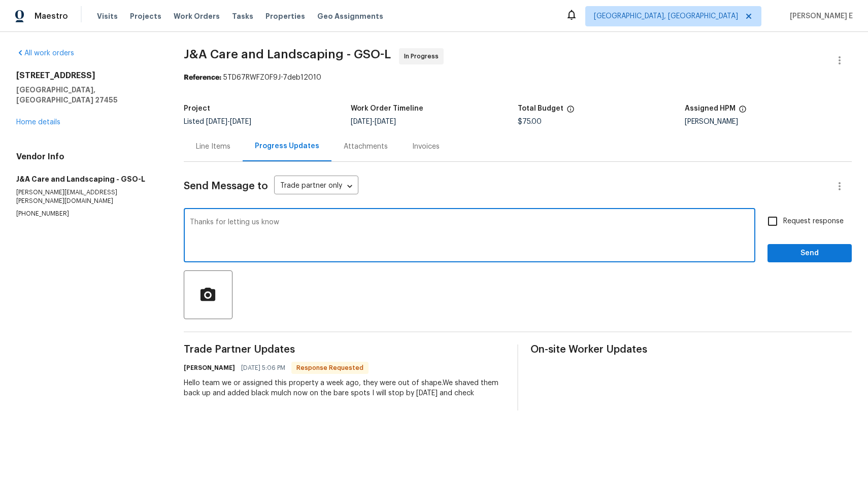  What do you see at coordinates (287, 54) in the screenshot?
I see `span: J&A Care and Landscaping - GSO-L` at bounding box center [287, 54].